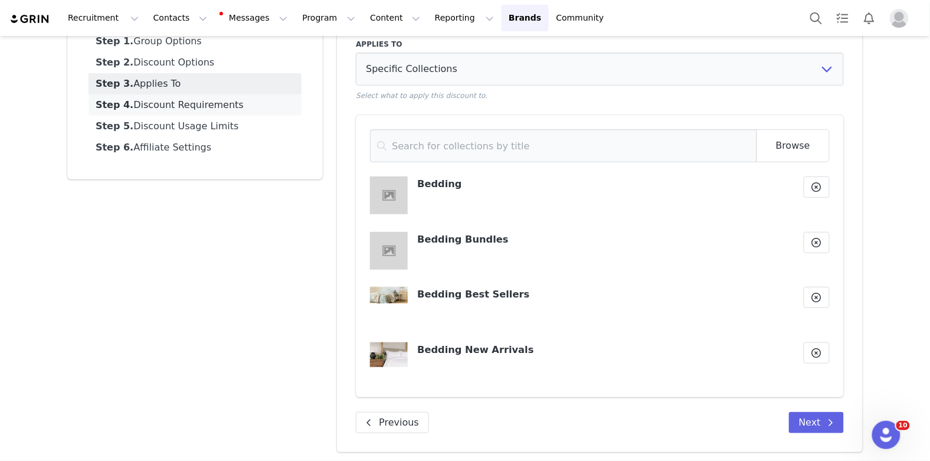 The height and width of the screenshot is (461, 930). What do you see at coordinates (30, 19) in the screenshot?
I see `img: grin logo` at bounding box center [30, 19].